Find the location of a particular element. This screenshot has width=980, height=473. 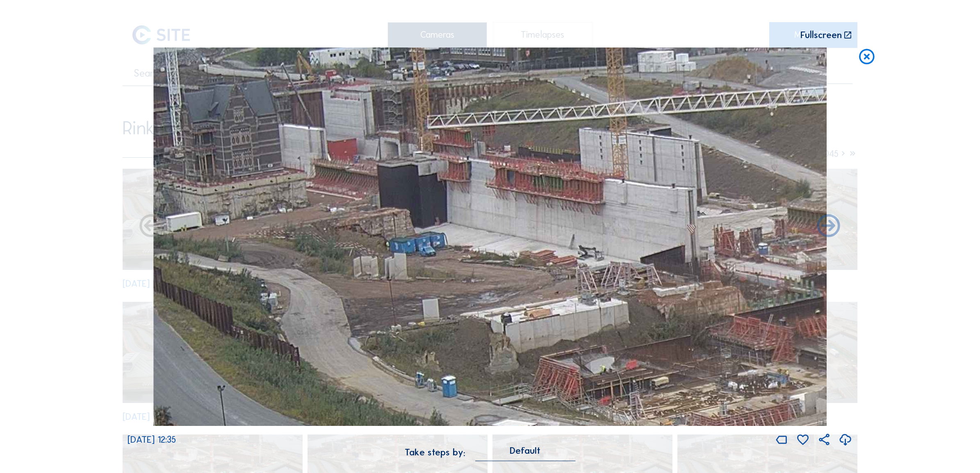

img: Image is located at coordinates (490, 237).